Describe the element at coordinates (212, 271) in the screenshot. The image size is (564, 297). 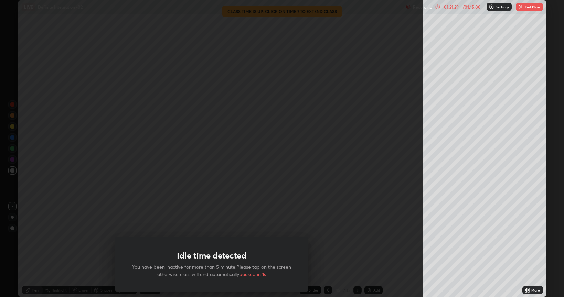
I see `p: You have been inactive for more than 5 minute.Please tap on the screen otherwise class will end a...` at that location.